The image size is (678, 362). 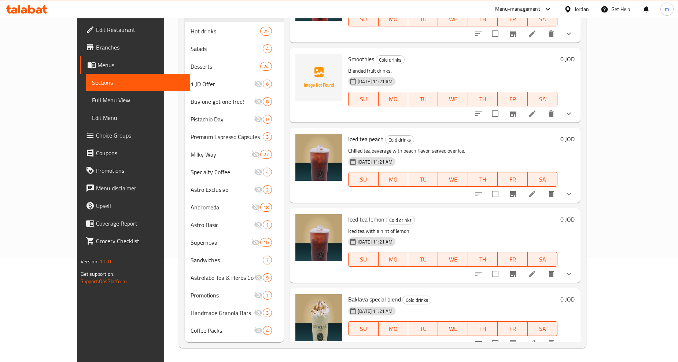 What do you see at coordinates (140, 170) in the screenshot?
I see `span: Promotions` at bounding box center [140, 170].